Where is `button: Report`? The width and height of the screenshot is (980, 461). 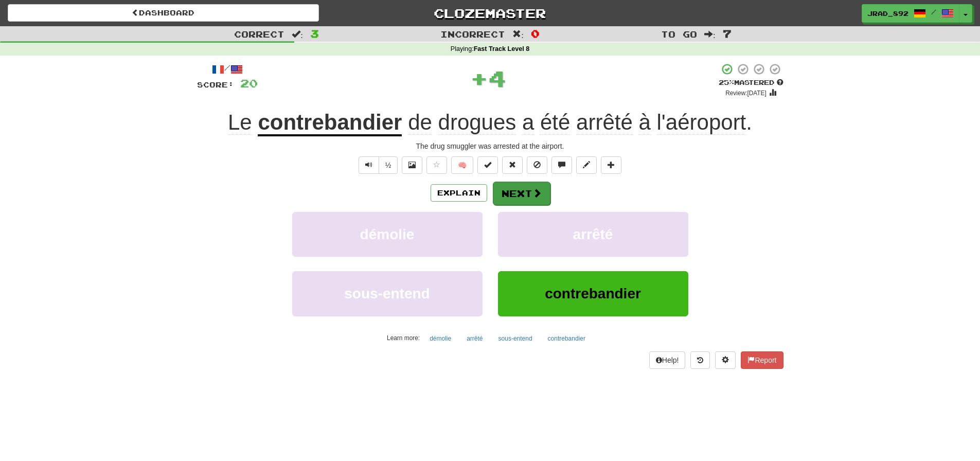
button: Report is located at coordinates (762, 360).